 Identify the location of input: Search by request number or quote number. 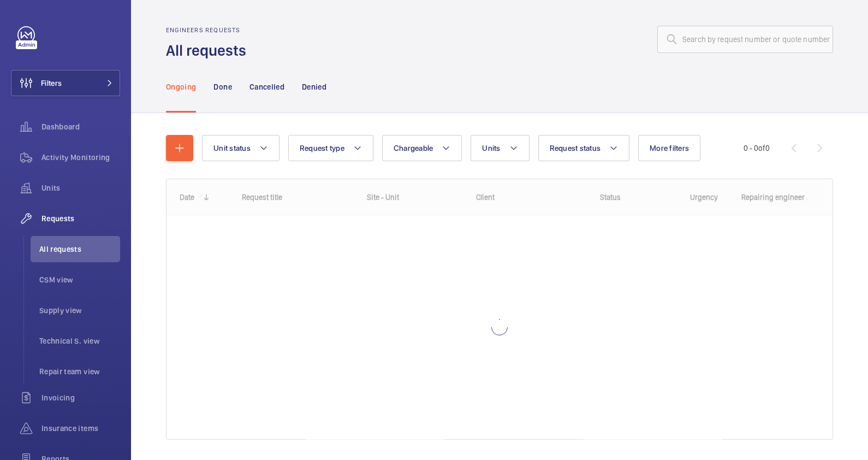
(746, 39).